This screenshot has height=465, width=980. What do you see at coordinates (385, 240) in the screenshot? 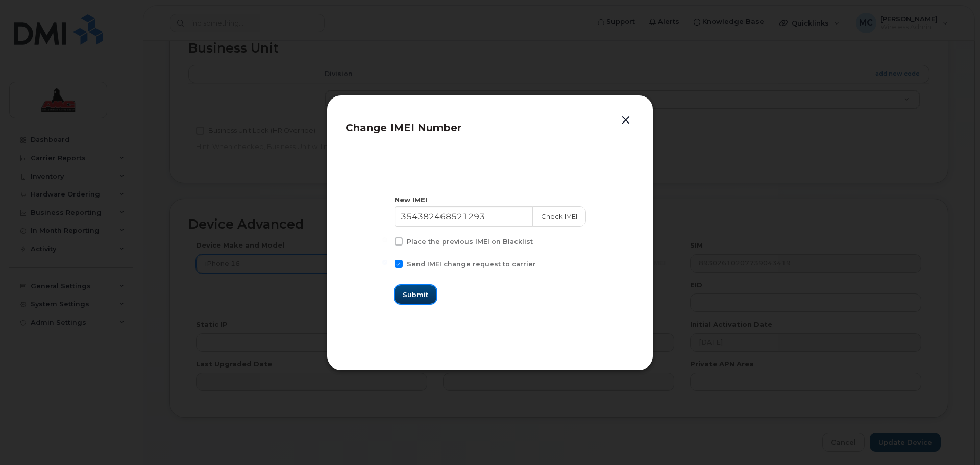
I see `input: Place the previous IMEI on Blacklist` at bounding box center [385, 240].